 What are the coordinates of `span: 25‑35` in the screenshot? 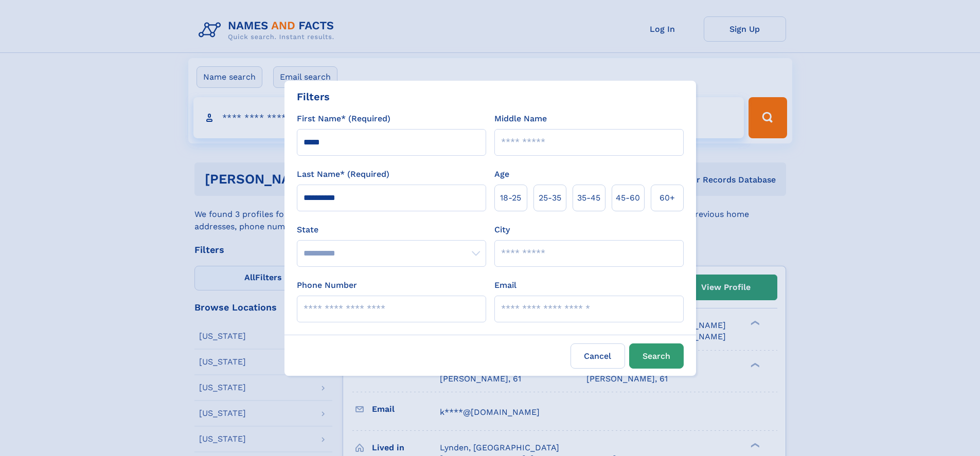 It's located at (550, 198).